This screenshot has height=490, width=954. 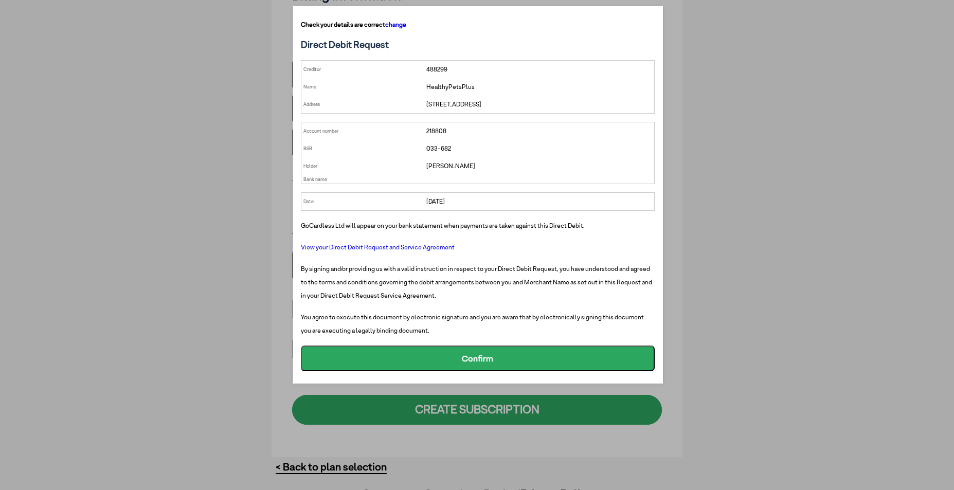 What do you see at coordinates (363, 201) in the screenshot?
I see `td: Date` at bounding box center [363, 201].